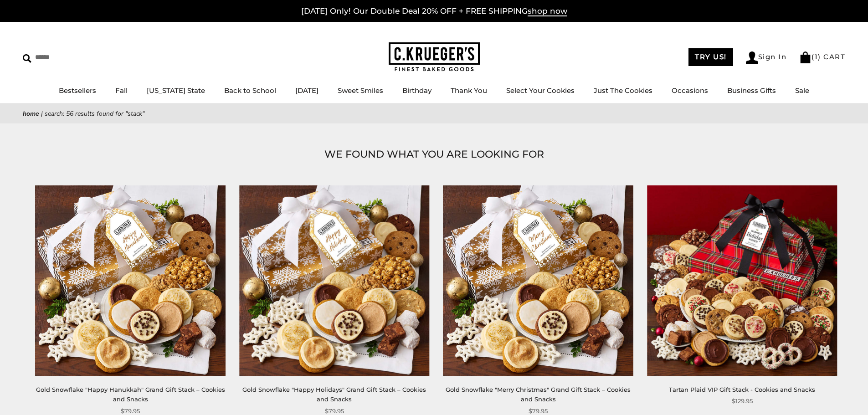 The height and width of the screenshot is (415, 868). What do you see at coordinates (711, 57) in the screenshot?
I see `a: TRY US!` at bounding box center [711, 57].